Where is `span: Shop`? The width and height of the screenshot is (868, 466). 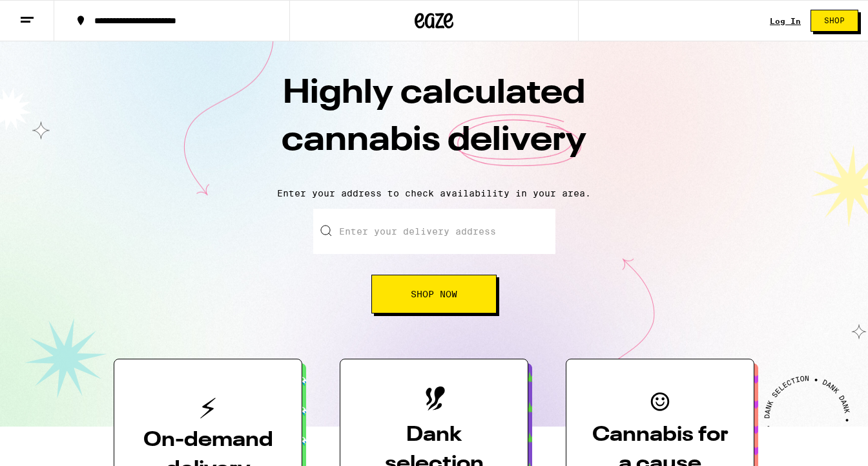
span: Shop is located at coordinates (834, 21).